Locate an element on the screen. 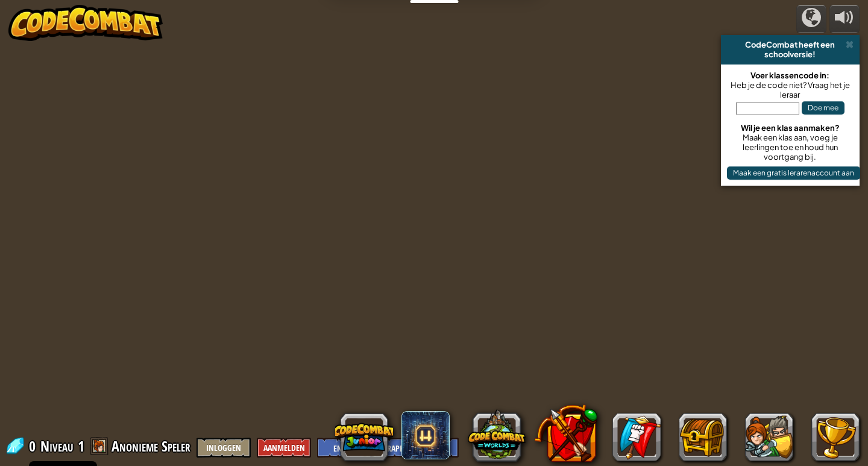 This screenshot has height=466, width=868. button: Inloggen is located at coordinates (224, 447).